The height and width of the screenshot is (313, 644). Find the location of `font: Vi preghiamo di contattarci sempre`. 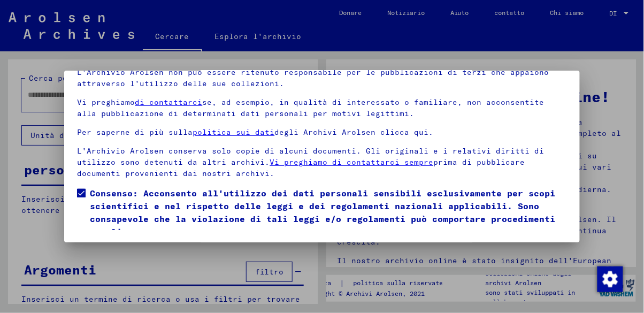

font: Vi preghiamo di contattarci sempre is located at coordinates (351, 162).